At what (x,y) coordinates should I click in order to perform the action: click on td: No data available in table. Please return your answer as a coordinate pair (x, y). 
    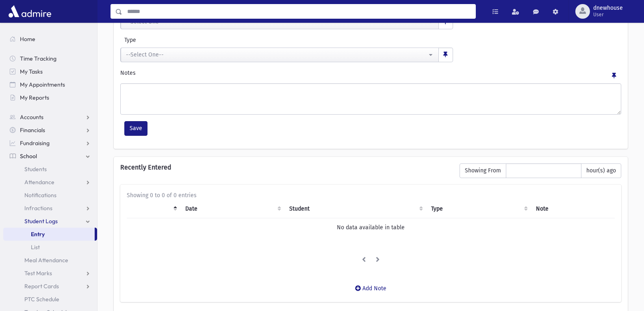
    Looking at the image, I should click on (370, 227).